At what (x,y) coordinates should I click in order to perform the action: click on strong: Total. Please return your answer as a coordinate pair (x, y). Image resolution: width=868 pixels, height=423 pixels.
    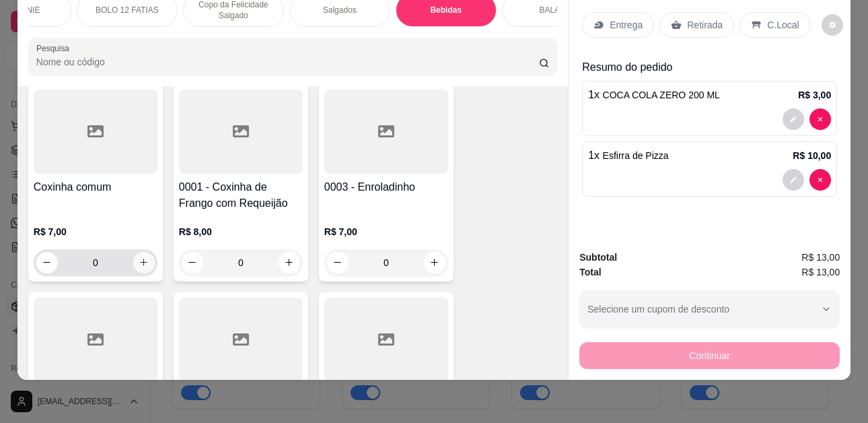
    Looking at the image, I should click on (590, 272).